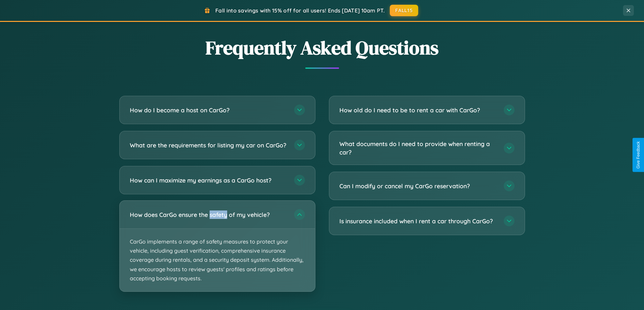 The width and height of the screenshot is (644, 310). I want to click on h3: What documents do I need to provide when renting a car?, so click(419, 148).